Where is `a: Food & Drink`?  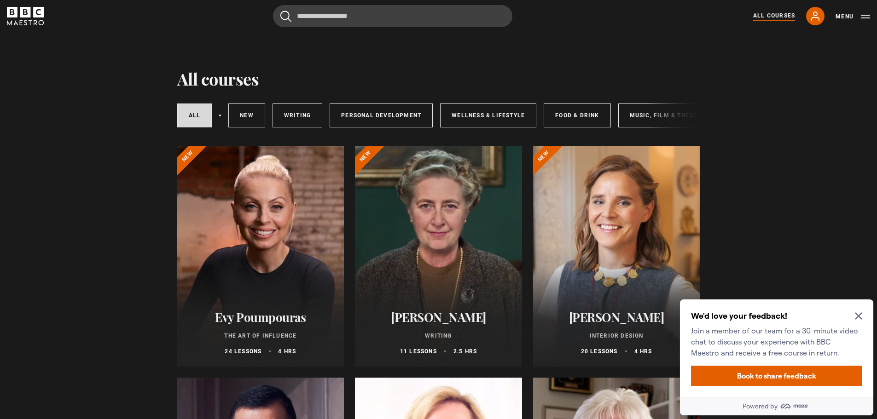 a: Food & Drink is located at coordinates (577, 116).